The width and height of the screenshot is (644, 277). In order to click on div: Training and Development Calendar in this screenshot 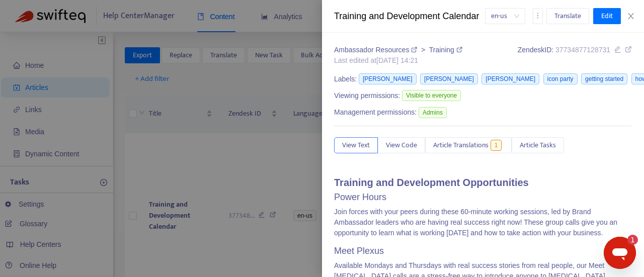, I will do `click(410, 16)`.